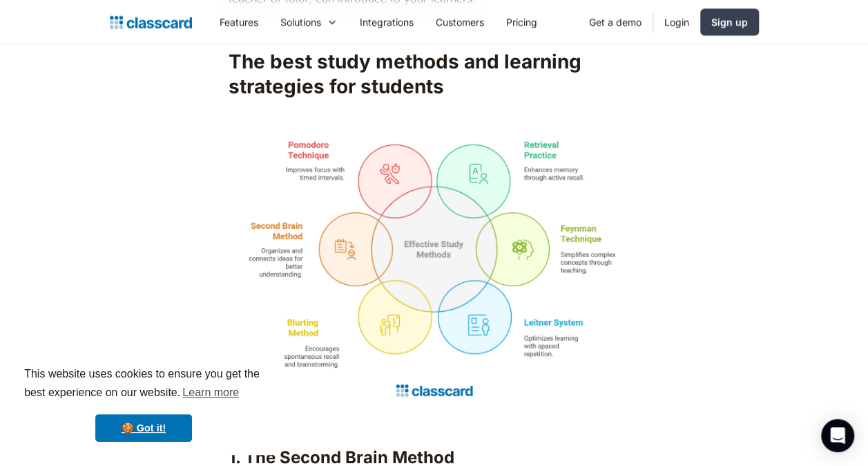  Describe the element at coordinates (151, 22) in the screenshot. I see `a: home` at that location.